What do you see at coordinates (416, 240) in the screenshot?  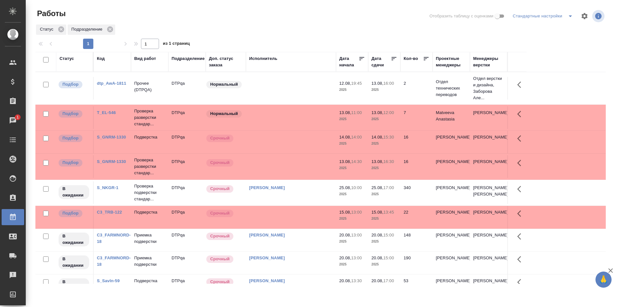 I see `td: 148` at bounding box center [416, 240].